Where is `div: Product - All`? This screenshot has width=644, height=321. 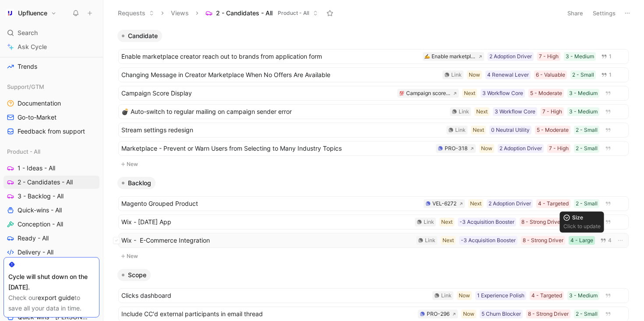 div: Product - All is located at coordinates (51, 151).